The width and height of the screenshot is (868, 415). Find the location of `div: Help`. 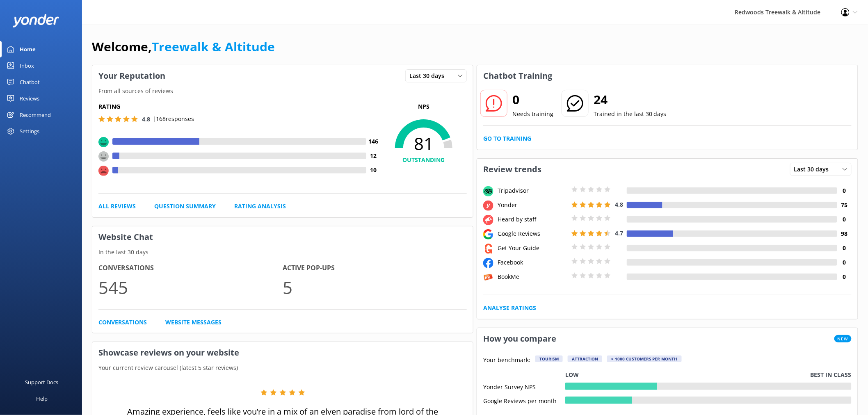

div: Help is located at coordinates (42, 399).